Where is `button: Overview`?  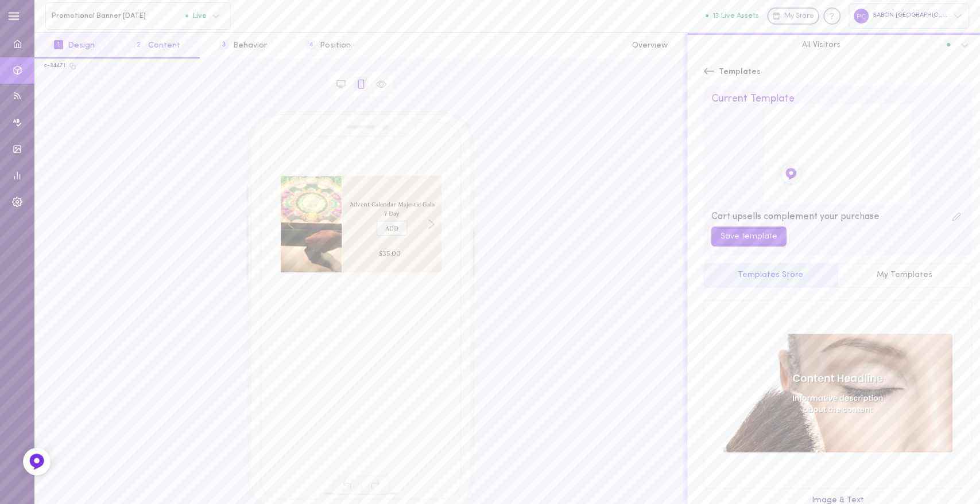 button: Overview is located at coordinates (649, 46).